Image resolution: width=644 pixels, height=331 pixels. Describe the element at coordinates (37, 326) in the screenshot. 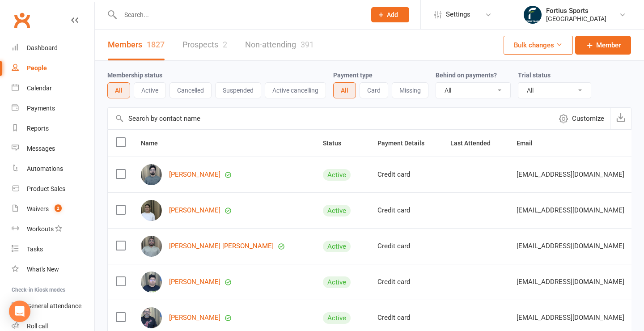

I see `div: Roll call` at that location.